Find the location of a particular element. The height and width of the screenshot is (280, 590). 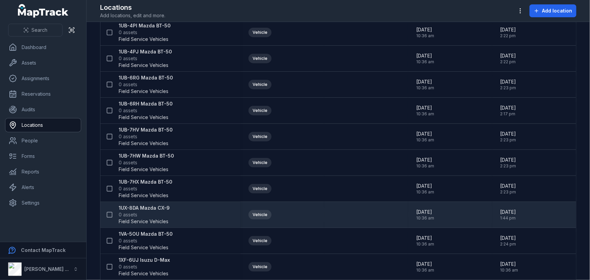

strong: 1UB-7HV Mazda BT-50 is located at coordinates (146, 130).